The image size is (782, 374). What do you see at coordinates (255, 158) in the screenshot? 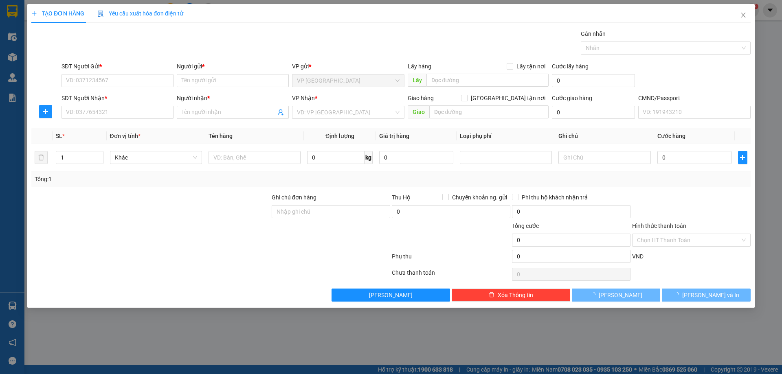
I see `input: VD: Bàn, Ghế` at bounding box center [255, 158].